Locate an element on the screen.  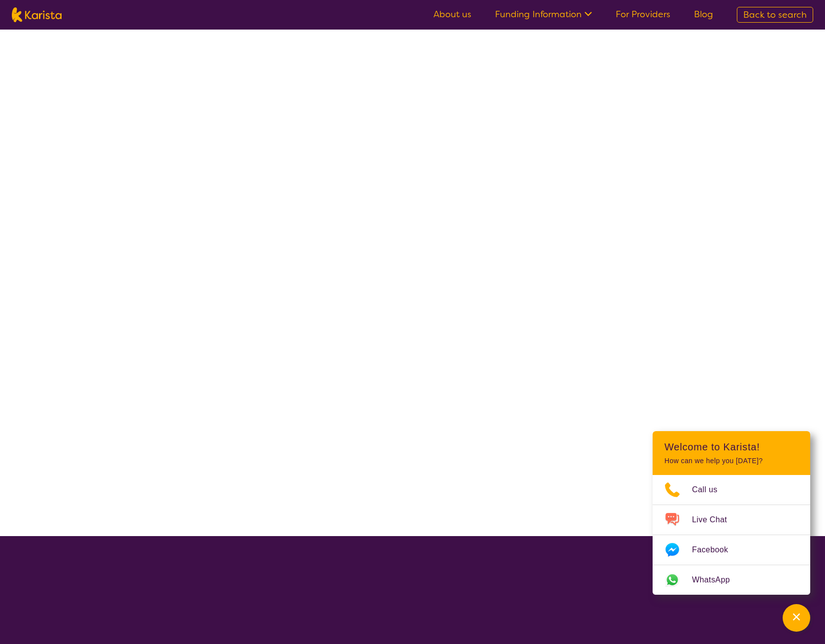
ul: Choose channel is located at coordinates (732, 534).